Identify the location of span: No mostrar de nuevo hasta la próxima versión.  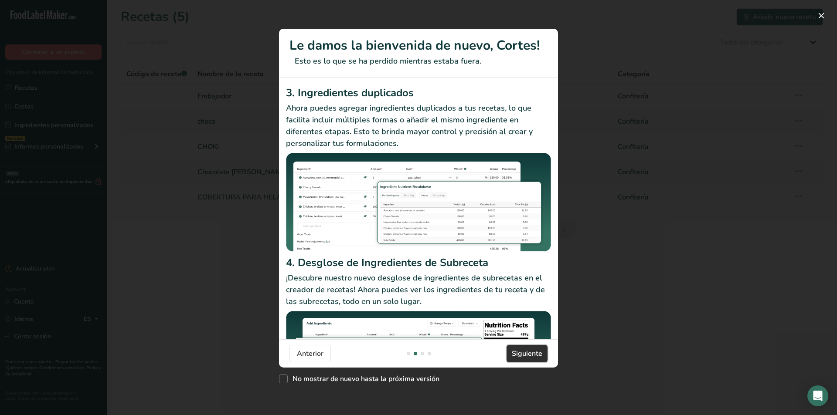
(363, 379).